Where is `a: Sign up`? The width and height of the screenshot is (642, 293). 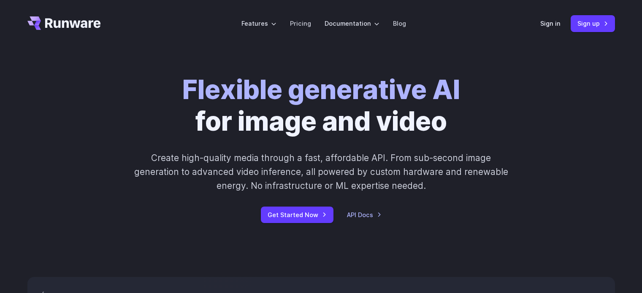 a: Sign up is located at coordinates (593, 23).